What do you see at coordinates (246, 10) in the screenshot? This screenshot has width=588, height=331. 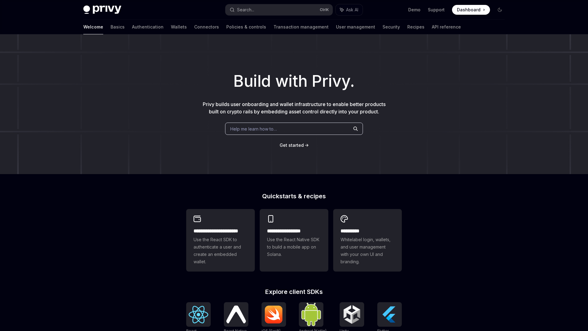 I see `div: Search...` at bounding box center [246, 10].